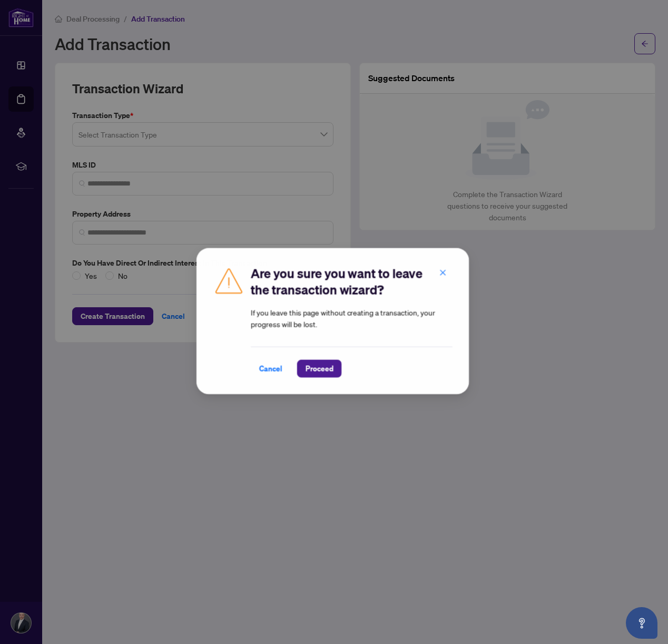 The height and width of the screenshot is (644, 668). Describe the element at coordinates (642, 623) in the screenshot. I see `button: Open asap` at that location.